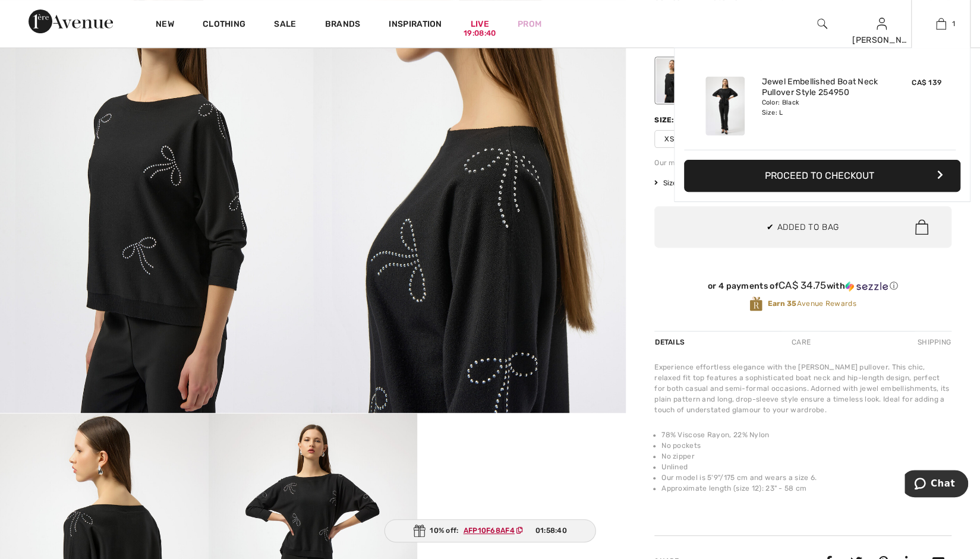  Describe the element at coordinates (806, 445) in the screenshot. I see `li: No pockets` at that location.